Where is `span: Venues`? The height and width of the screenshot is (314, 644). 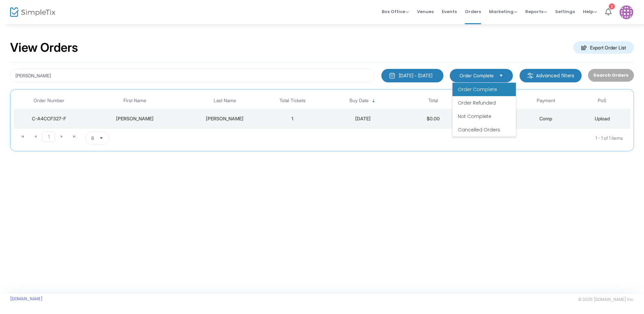
span: Venues is located at coordinates (426, 11).